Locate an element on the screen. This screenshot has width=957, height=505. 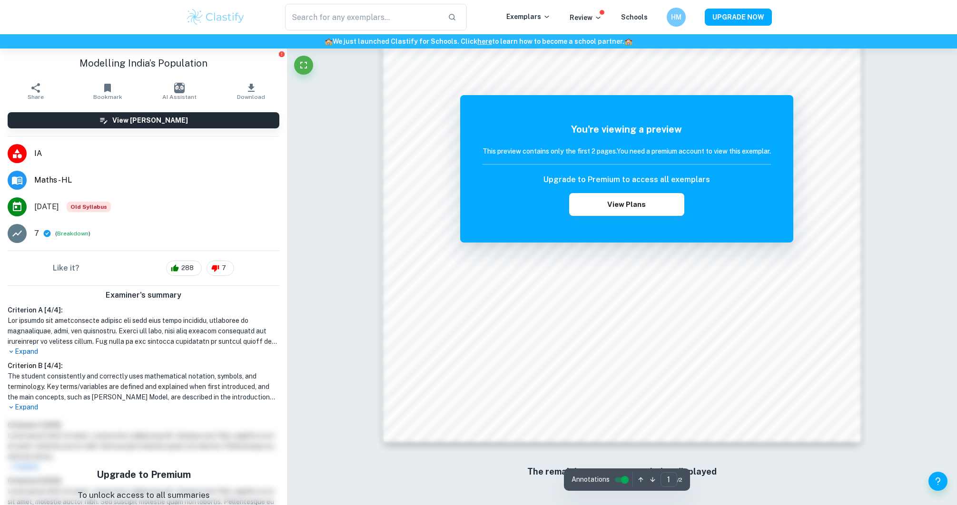
span: IA is located at coordinates (157, 154).